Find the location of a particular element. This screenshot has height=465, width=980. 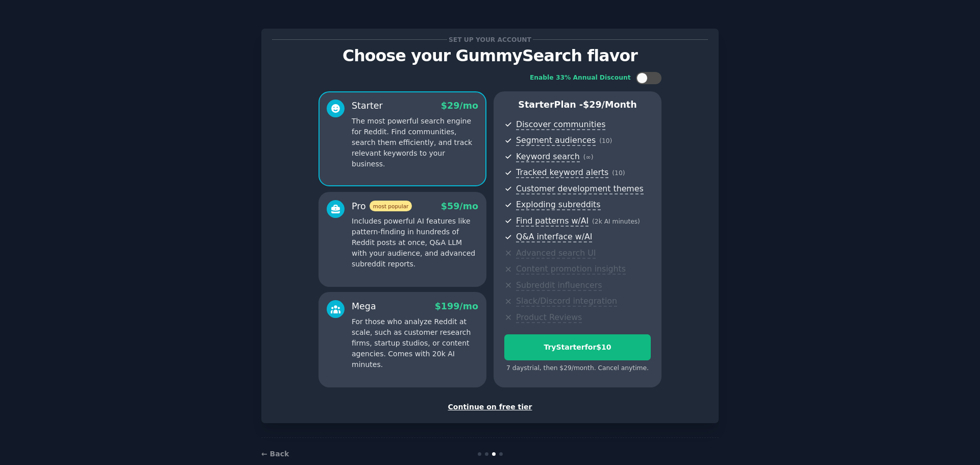

span: Advanced search UI is located at coordinates (555, 253).